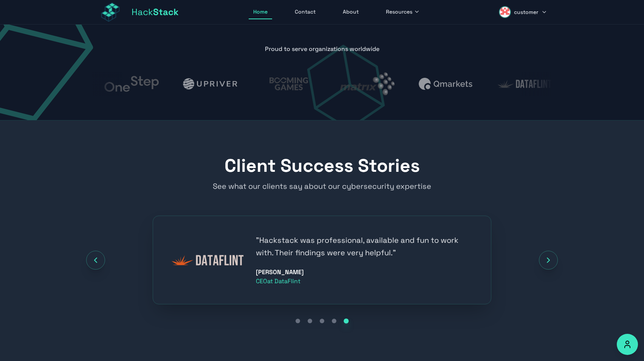 Image resolution: width=644 pixels, height=361 pixels. Describe the element at coordinates (322, 49) in the screenshot. I see `p: Proud to serve organizations worldwide` at that location.